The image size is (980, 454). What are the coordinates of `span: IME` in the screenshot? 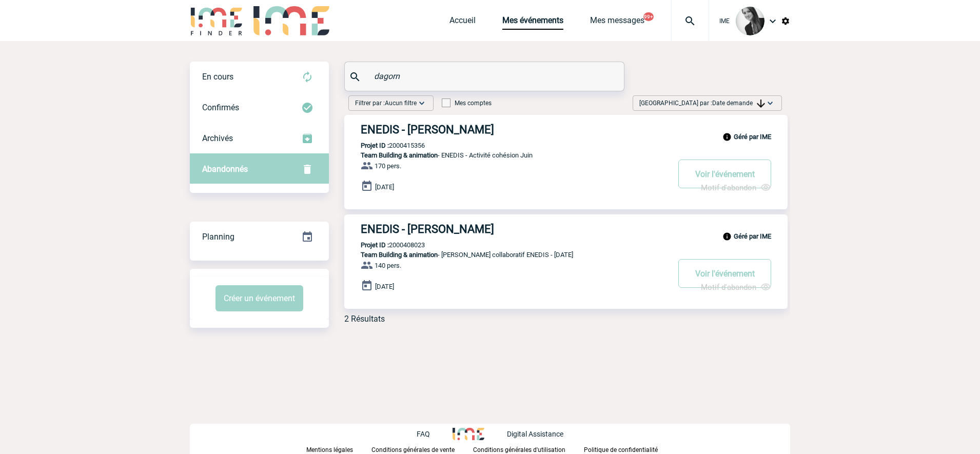 It's located at (725, 21).